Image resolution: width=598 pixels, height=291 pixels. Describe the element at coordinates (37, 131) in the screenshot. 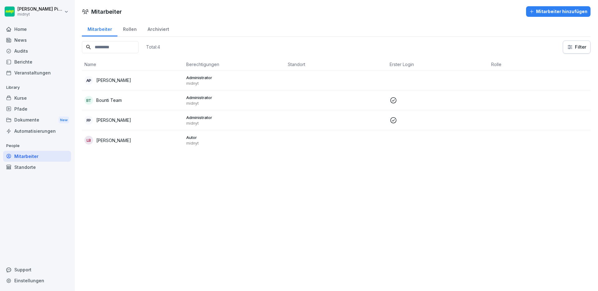

I see `div: Automatisierungen` at that location.